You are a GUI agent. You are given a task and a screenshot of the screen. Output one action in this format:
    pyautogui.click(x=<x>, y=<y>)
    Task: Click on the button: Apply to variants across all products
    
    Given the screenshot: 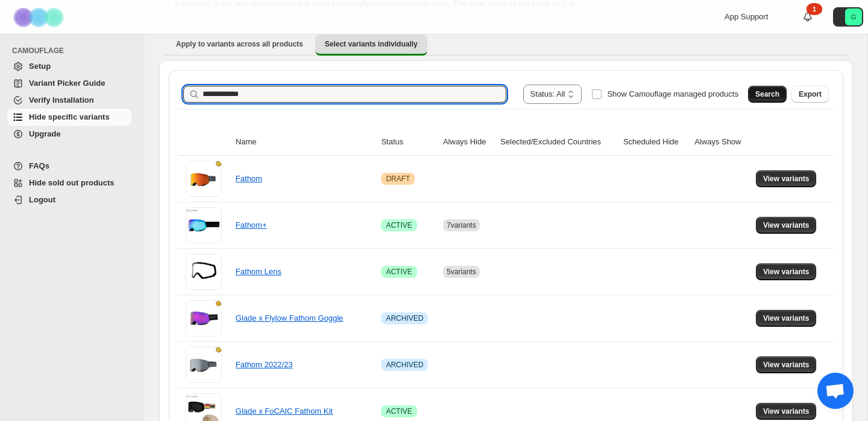 What is the action you would take?
    pyautogui.click(x=239, y=44)
    